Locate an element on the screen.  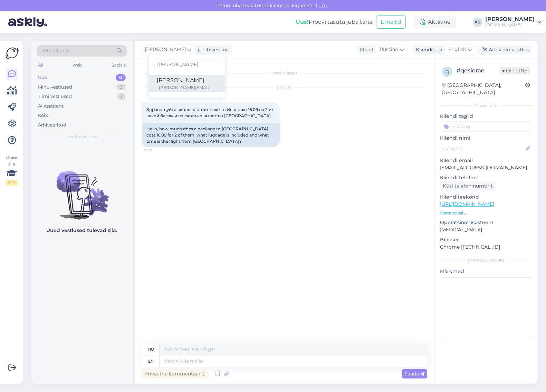
div: Tiimi vestlused is located at coordinates (55, 97).